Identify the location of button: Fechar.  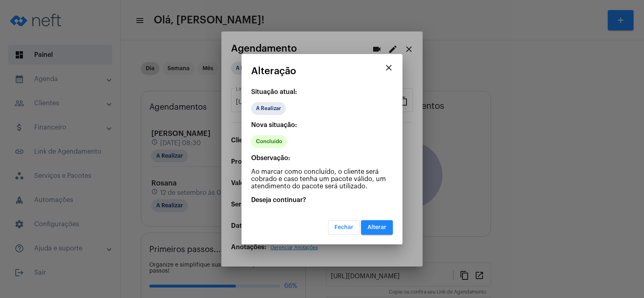
(344, 227).